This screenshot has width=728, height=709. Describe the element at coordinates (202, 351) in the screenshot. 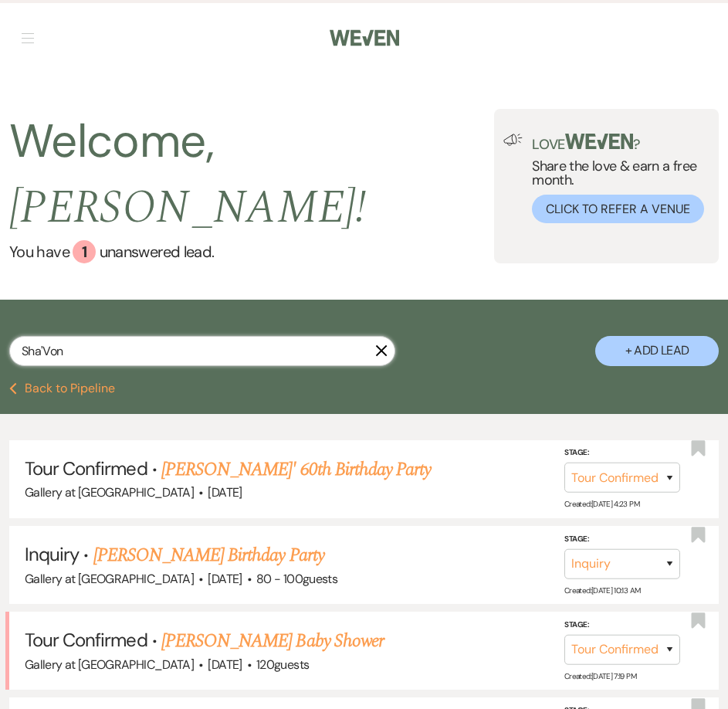

I see `input: Search by name, event date, email address or phone number` at that location.